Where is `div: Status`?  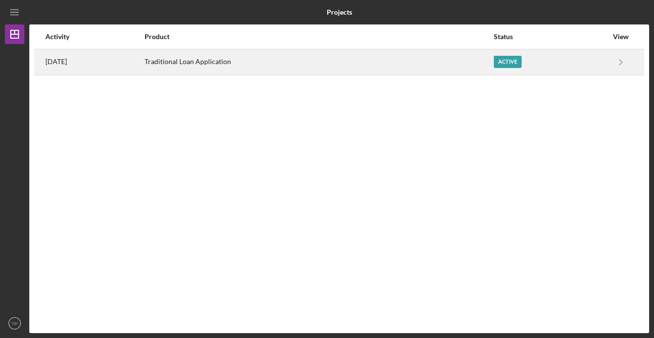
div: Status is located at coordinates (551, 37).